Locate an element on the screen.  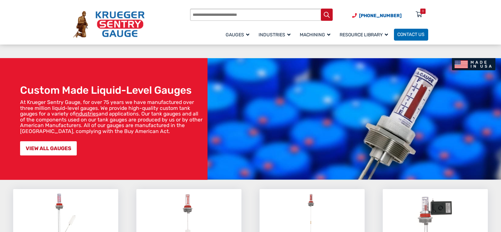
span: Industries is located at coordinates (274, 35).